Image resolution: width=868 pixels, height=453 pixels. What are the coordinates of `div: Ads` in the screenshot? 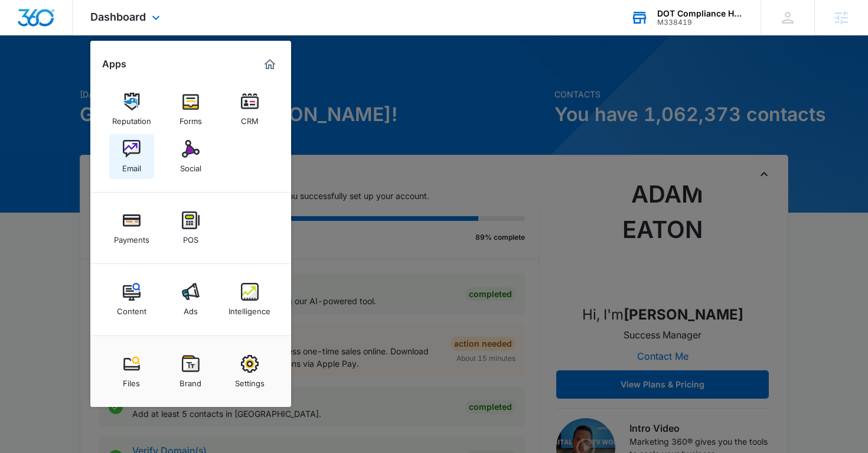 It's located at (191, 309).